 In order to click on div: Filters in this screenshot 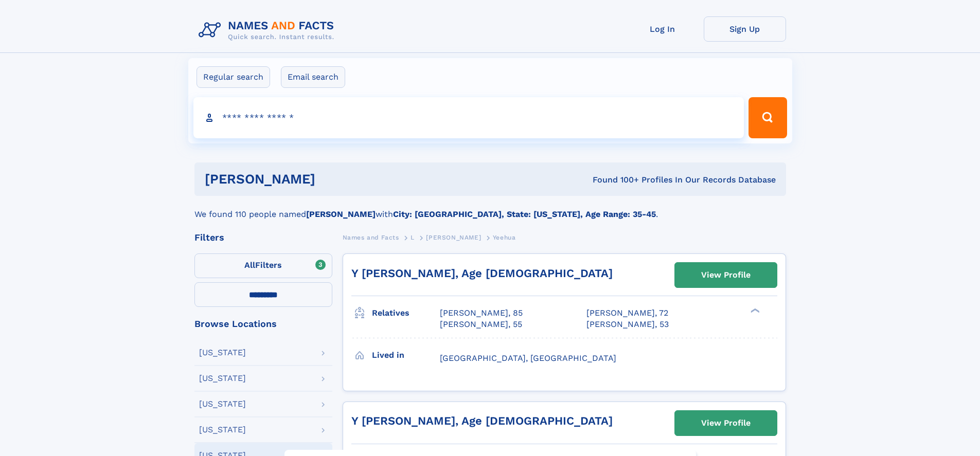, I will do `click(264, 238)`.